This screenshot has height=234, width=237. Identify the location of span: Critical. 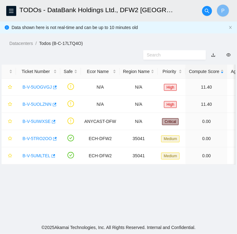
(170, 122).